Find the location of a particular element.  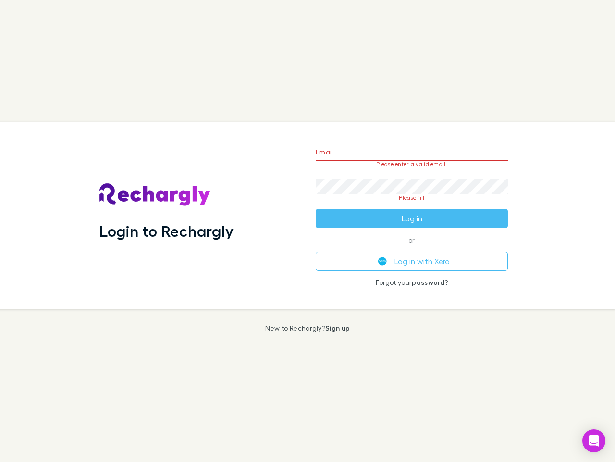

p: New to Rechargly? is located at coordinates (308, 328).